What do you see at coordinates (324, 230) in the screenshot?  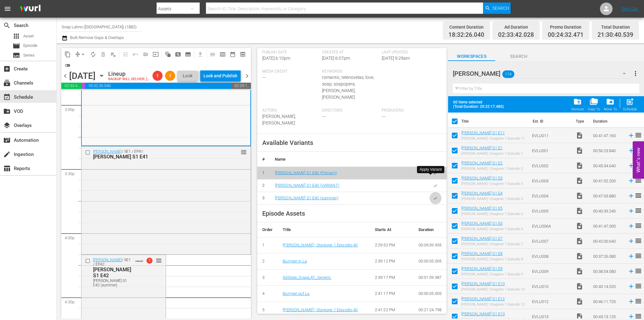 I see `th: Title` at bounding box center [324, 230].